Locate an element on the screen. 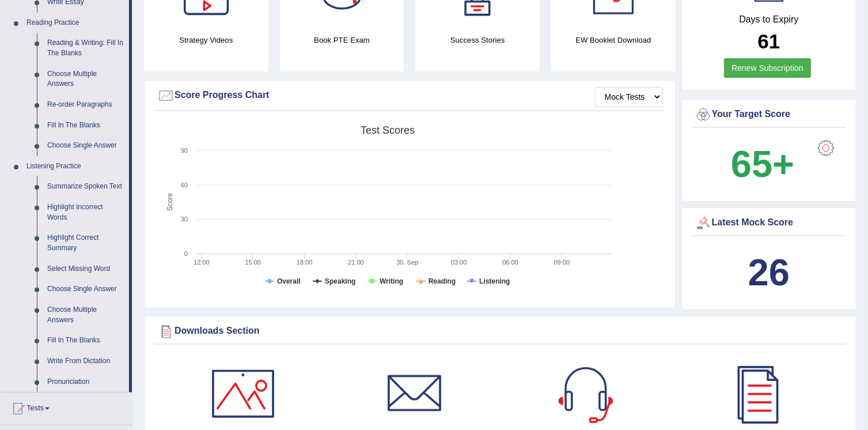 The image size is (868, 430). tspan: Score is located at coordinates (170, 203).